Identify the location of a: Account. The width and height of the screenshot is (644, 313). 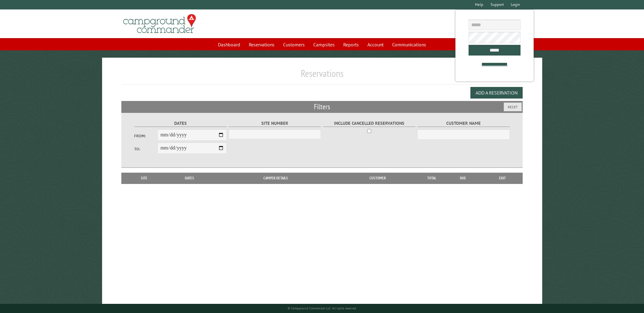
(375, 45).